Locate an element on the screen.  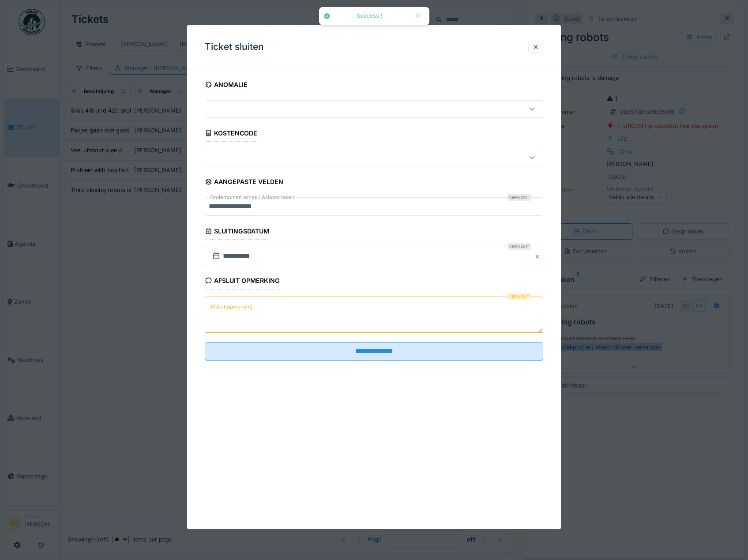
h3: Ticket sluiten is located at coordinates (235, 46).